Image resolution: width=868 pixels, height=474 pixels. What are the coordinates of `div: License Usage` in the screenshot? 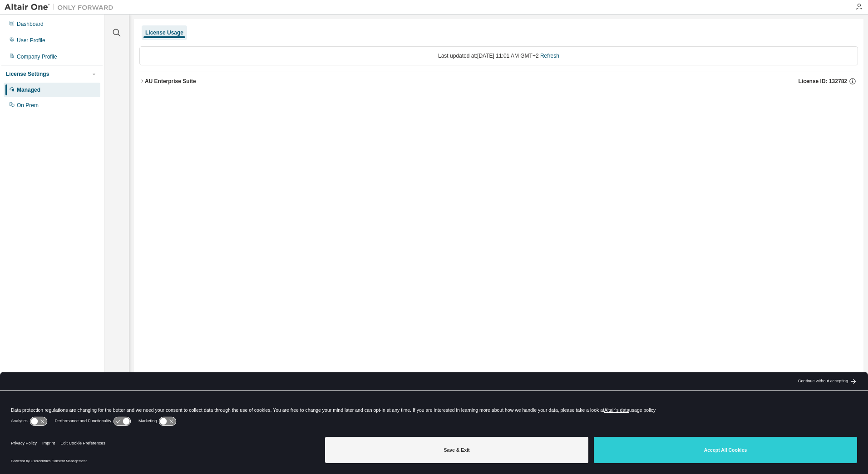 It's located at (164, 33).